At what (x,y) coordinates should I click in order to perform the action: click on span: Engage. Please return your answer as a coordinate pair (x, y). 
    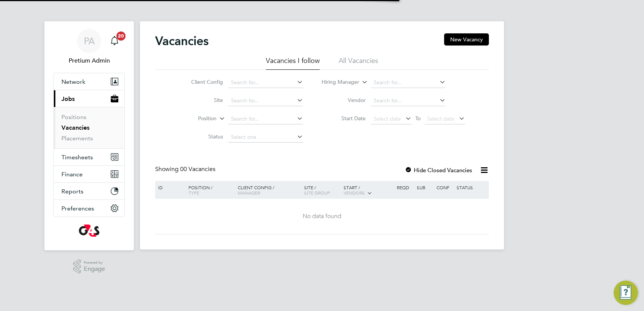
    Looking at the image, I should click on (94, 269).